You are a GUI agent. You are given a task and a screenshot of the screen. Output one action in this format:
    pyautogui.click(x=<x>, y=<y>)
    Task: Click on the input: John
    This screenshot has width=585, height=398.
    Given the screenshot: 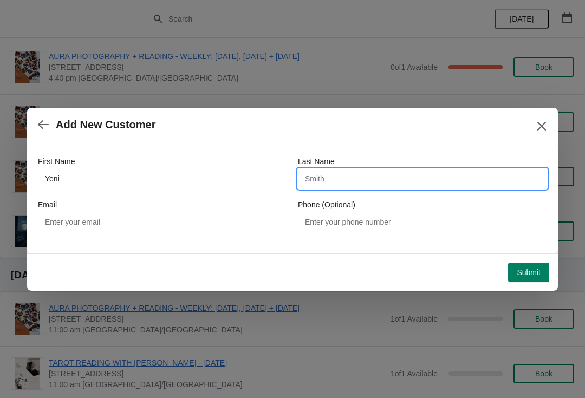 What is the action you would take?
    pyautogui.click(x=163, y=179)
    